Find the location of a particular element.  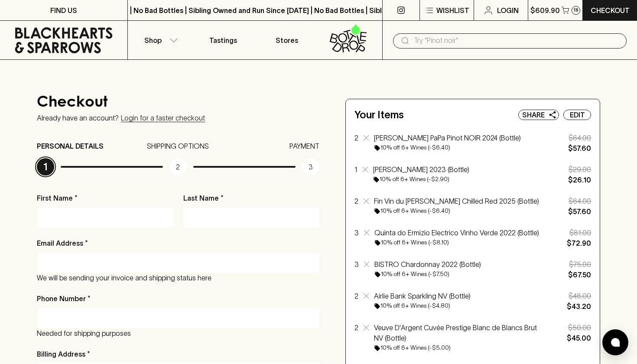

p: Login is located at coordinates (508, 11).